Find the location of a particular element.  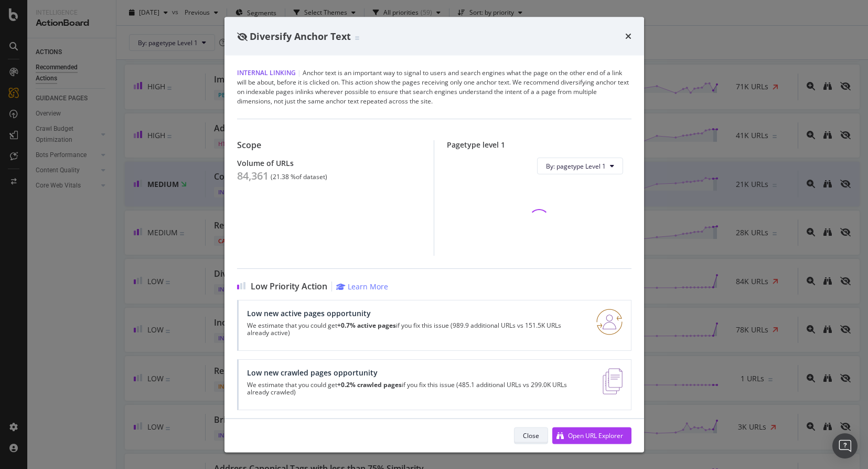

div: Learn More is located at coordinates (368, 286).